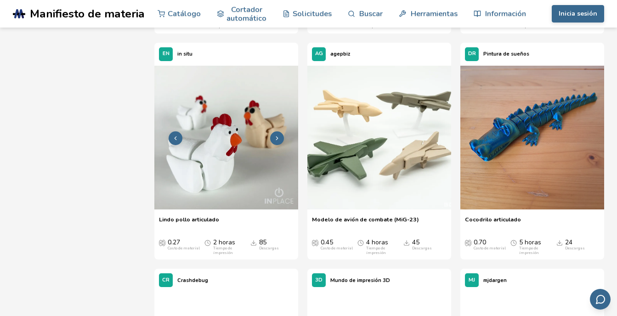 This screenshot has width=617, height=316. What do you see at coordinates (416, 243) in the screenshot?
I see `font: 45` at bounding box center [416, 243].